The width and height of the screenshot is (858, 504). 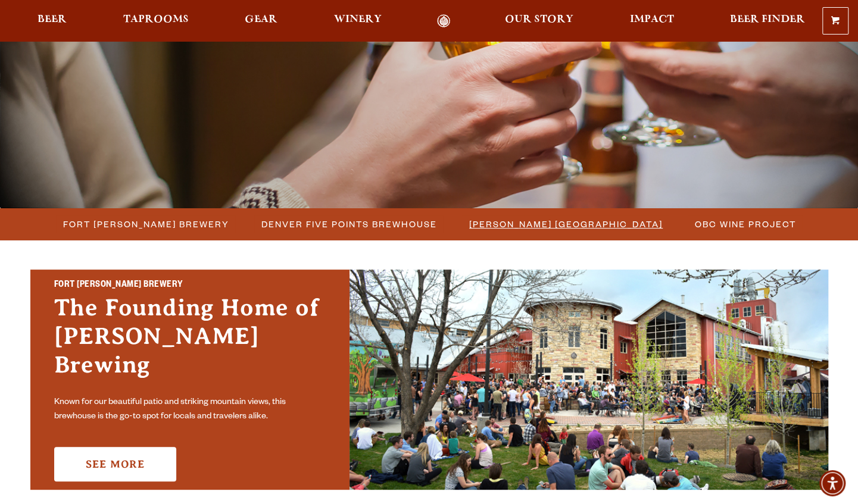 I want to click on a: Beer, so click(x=52, y=21).